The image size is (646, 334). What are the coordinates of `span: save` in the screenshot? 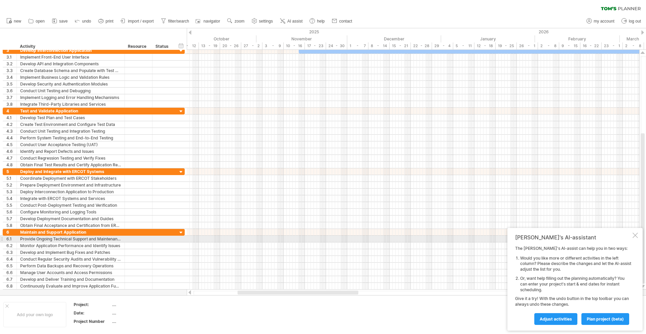 It's located at (63, 21).